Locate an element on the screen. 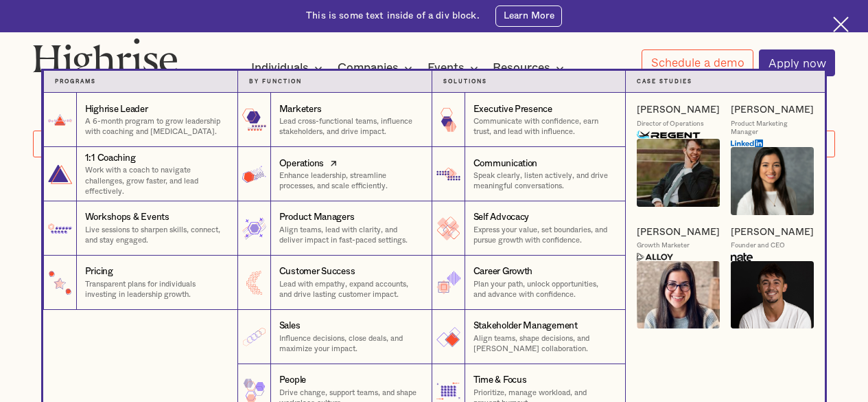 The height and width of the screenshot is (402, 868). p: Influence decisions, close deals, and maximize your impact. is located at coordinates (350, 344).